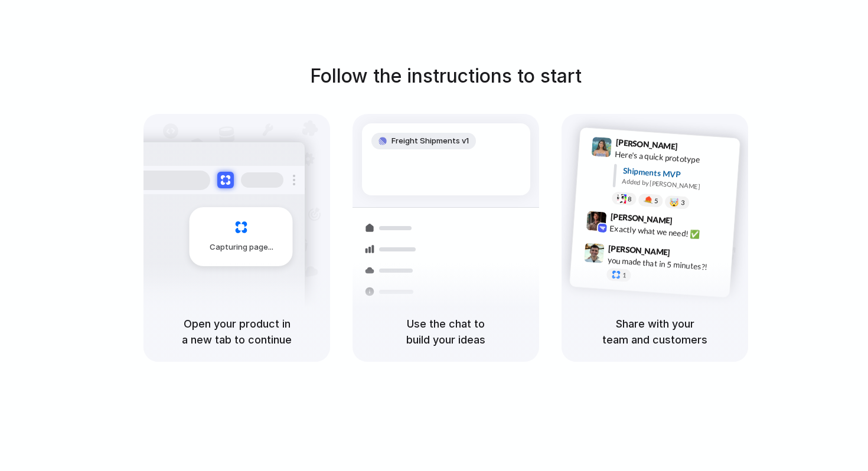 Image resolution: width=868 pixels, height=471 pixels. I want to click on span: Freight Shipments v1, so click(430, 141).